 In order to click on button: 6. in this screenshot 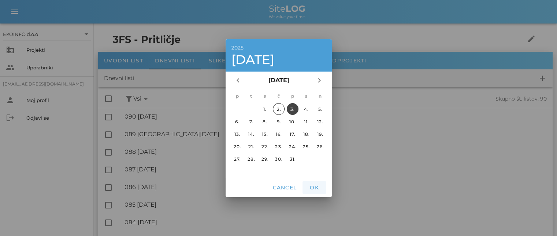, I will do `click(237, 121)`.